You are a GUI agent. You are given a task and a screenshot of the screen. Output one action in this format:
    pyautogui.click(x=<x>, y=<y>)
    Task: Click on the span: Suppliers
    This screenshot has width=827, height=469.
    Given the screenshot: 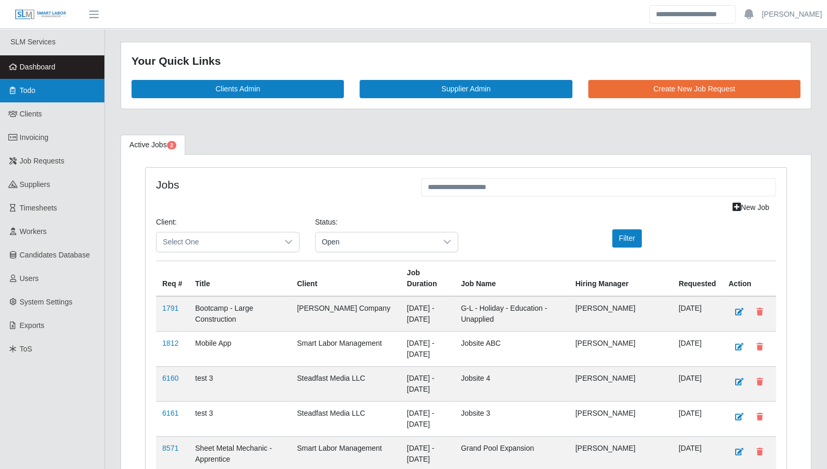 What is the action you would take?
    pyautogui.click(x=35, y=184)
    